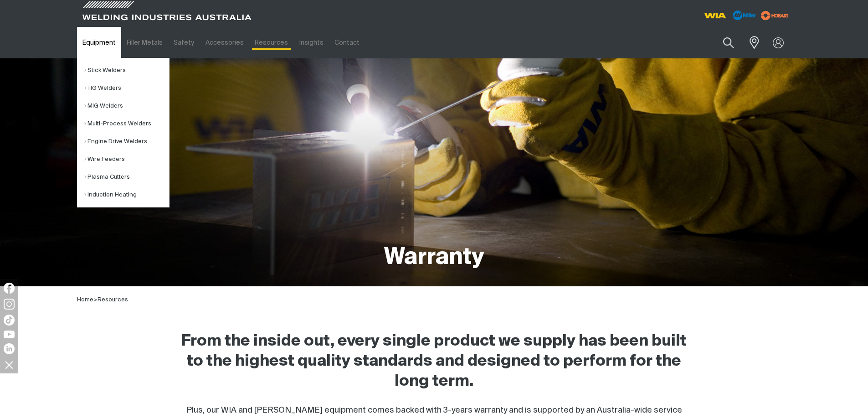 Image resolution: width=868 pixels, height=419 pixels. Describe the element at coordinates (9, 334) in the screenshot. I see `img: YouTube` at that location.